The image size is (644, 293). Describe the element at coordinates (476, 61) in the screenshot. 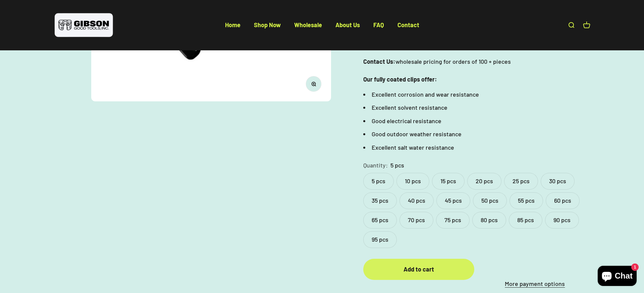

I see `p: wholesale pricing for orders of 100 + pieces` at that location.